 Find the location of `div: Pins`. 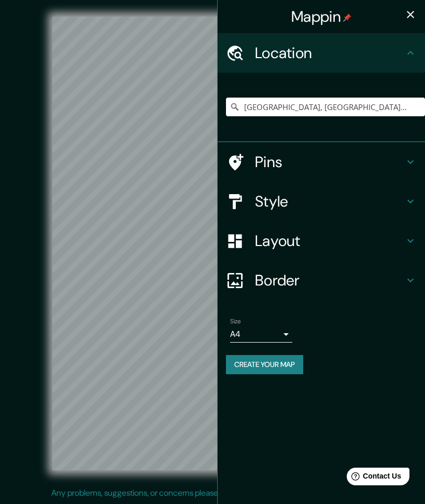

div: Pins is located at coordinates (321, 162).